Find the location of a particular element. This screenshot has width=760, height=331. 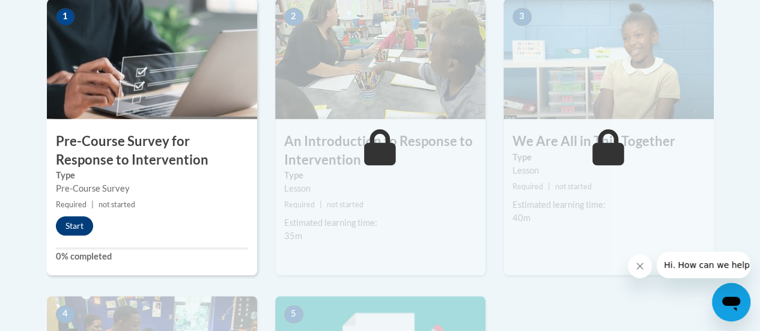

span: 1 is located at coordinates (65, 17).